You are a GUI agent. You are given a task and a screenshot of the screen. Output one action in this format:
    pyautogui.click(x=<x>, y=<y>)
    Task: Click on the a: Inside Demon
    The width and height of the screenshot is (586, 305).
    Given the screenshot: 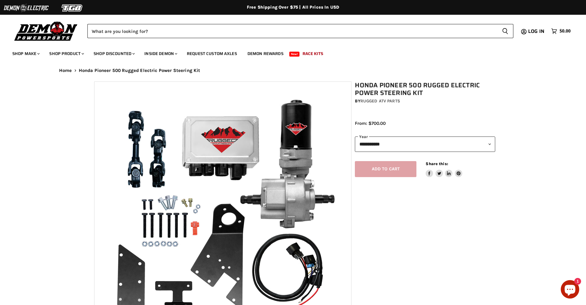 What is the action you would take?
    pyautogui.click(x=160, y=54)
    